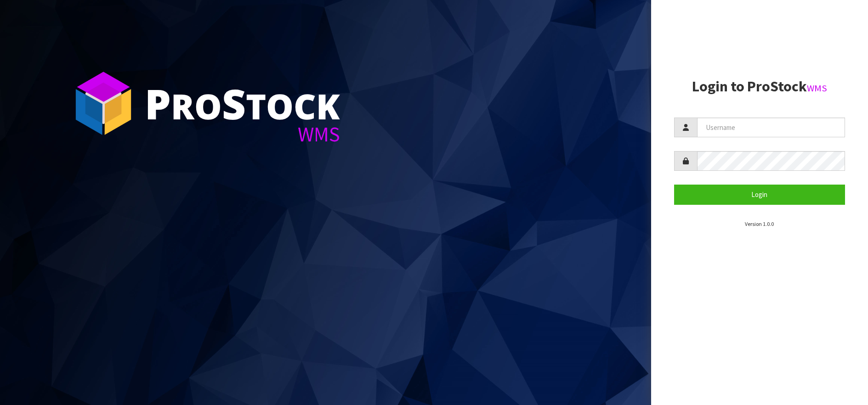  What do you see at coordinates (760, 86) in the screenshot?
I see `h2: Login to ProStock` at bounding box center [760, 86].